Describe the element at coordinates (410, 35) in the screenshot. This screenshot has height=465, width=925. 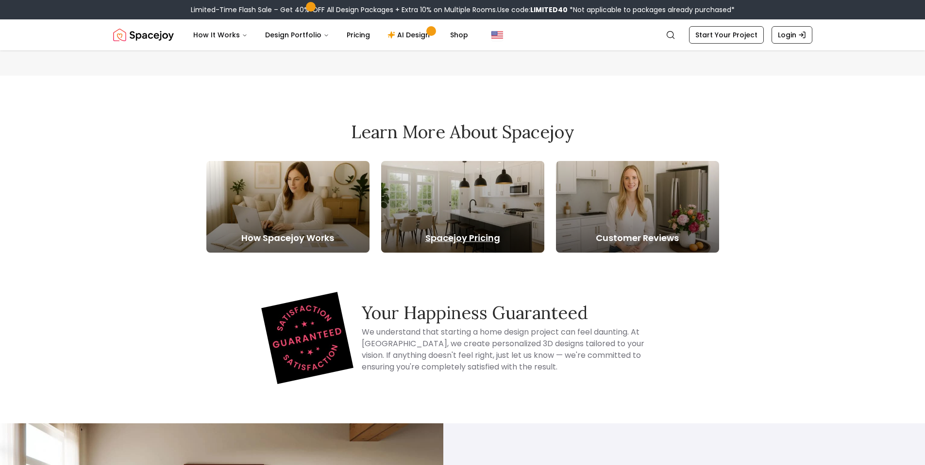
I see `a: AI Design` at that location.